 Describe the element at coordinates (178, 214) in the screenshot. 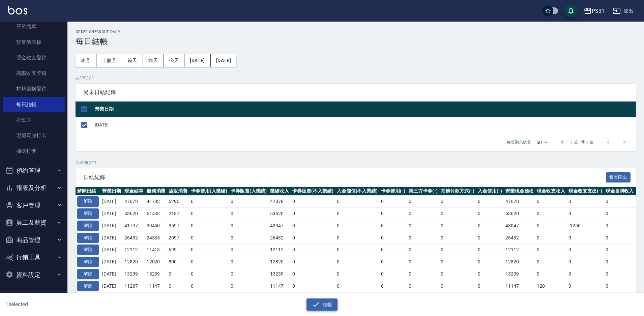

I see `td: 2187` at that location.